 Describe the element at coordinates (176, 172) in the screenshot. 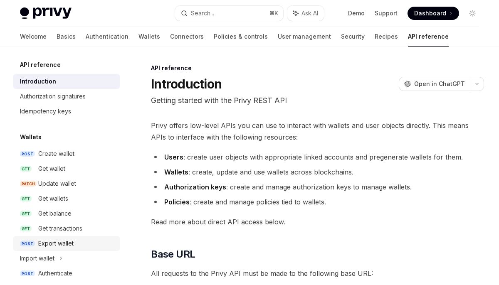

I see `strong: Wallets` at that location.